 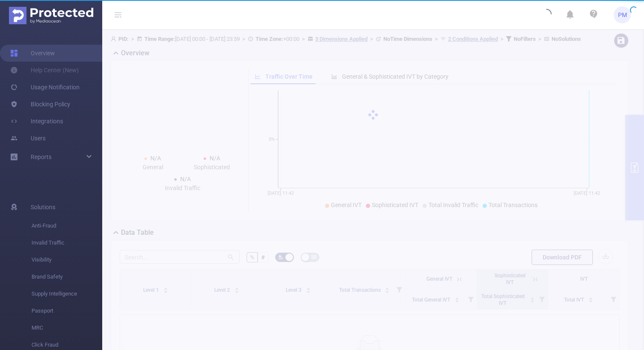 I want to click on a: Overview, so click(x=32, y=53).